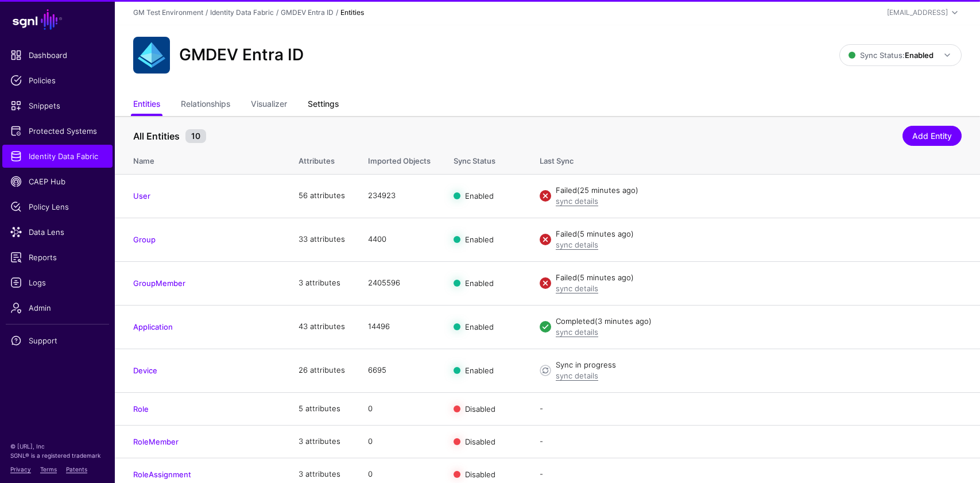  Describe the element at coordinates (891, 56) in the screenshot. I see `span: Sync Status:` at that location.